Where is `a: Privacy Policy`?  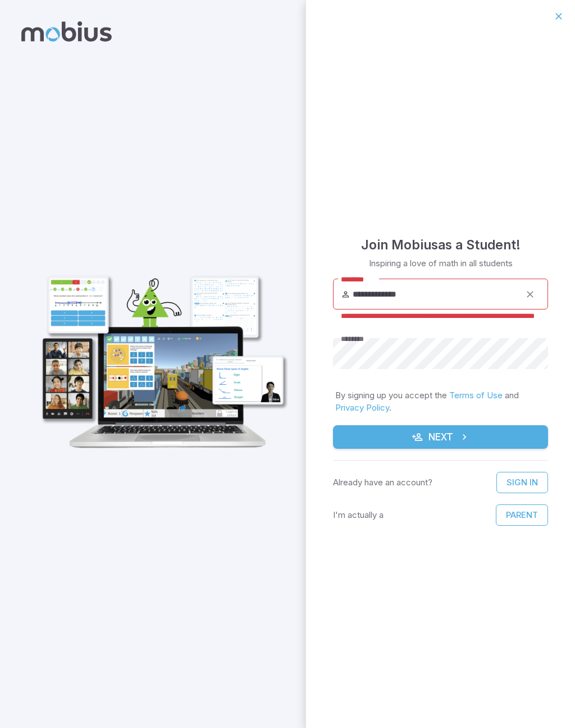 a: Privacy Policy is located at coordinates (362, 407).